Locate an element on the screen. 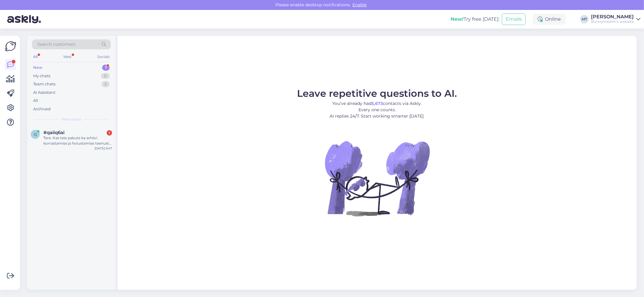 This screenshot has width=644, height=297. div: 0 is located at coordinates (105, 76).